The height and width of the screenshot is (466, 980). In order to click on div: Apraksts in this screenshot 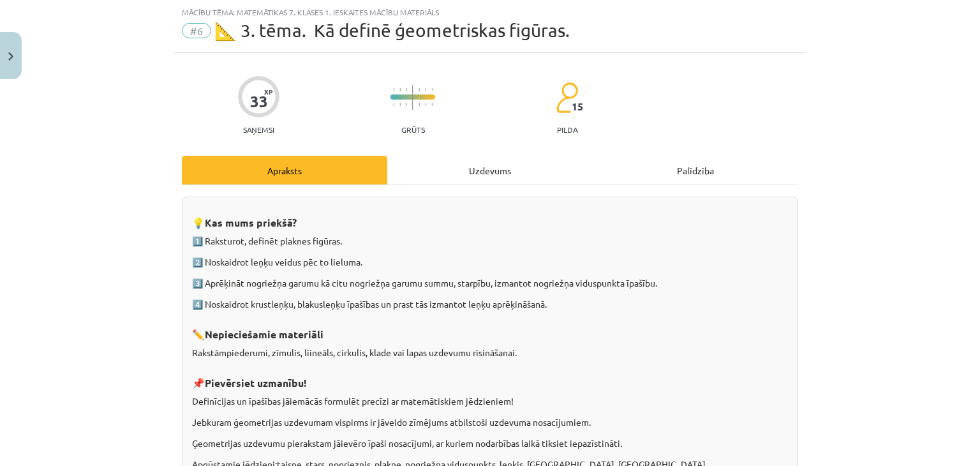, I will do `click(285, 170)`.